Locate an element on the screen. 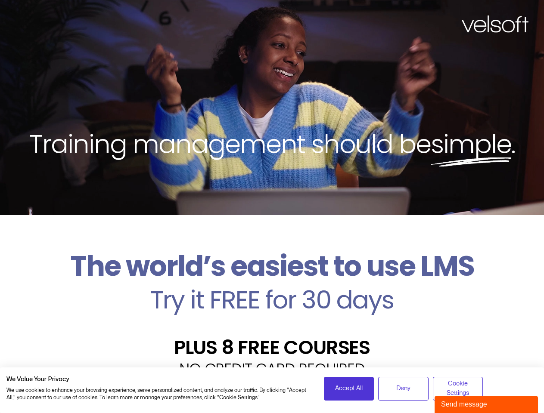  span: simple is located at coordinates (471, 144).